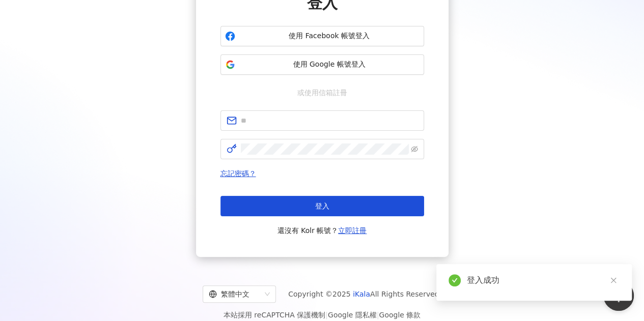 The width and height of the screenshot is (644, 321). Describe the element at coordinates (352, 315) in the screenshot. I see `a: Google 隱私權` at that location.